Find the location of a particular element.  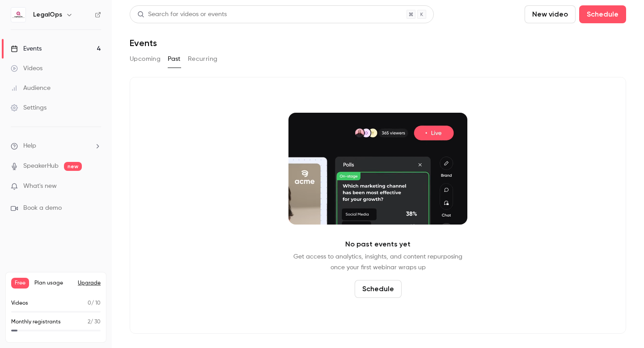

button: New video is located at coordinates (550, 14).